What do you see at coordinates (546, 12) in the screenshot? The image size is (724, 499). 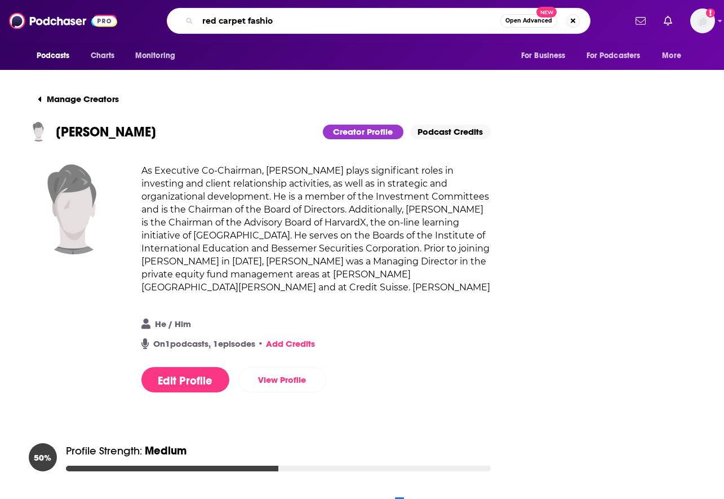 I see `span: New` at bounding box center [546, 12].